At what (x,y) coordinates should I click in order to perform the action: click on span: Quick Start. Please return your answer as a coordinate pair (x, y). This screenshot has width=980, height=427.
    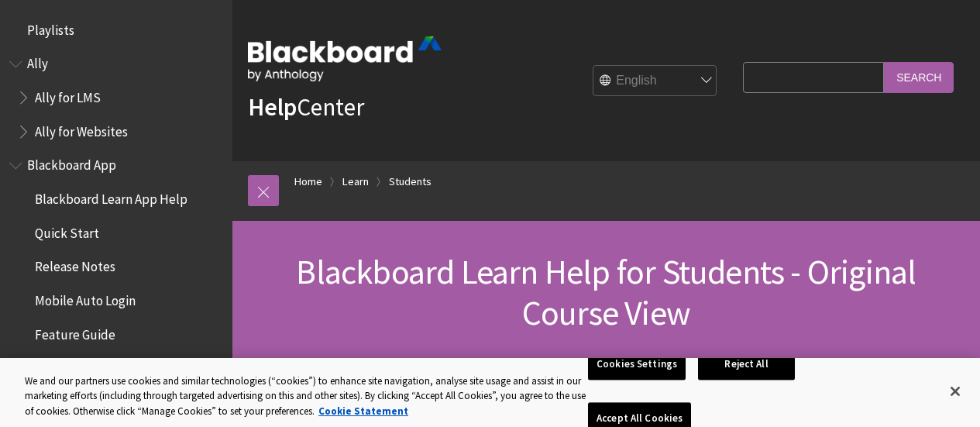
    Looking at the image, I should click on (67, 231).